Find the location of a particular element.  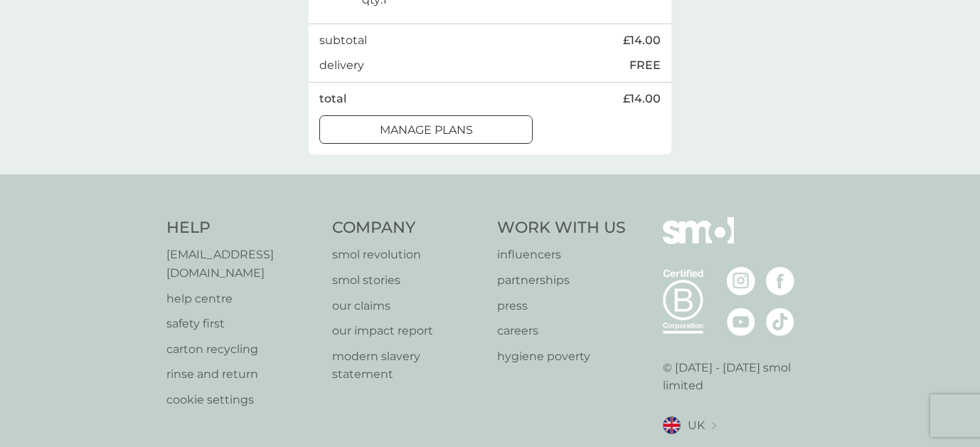

p: help centre is located at coordinates (242, 299).